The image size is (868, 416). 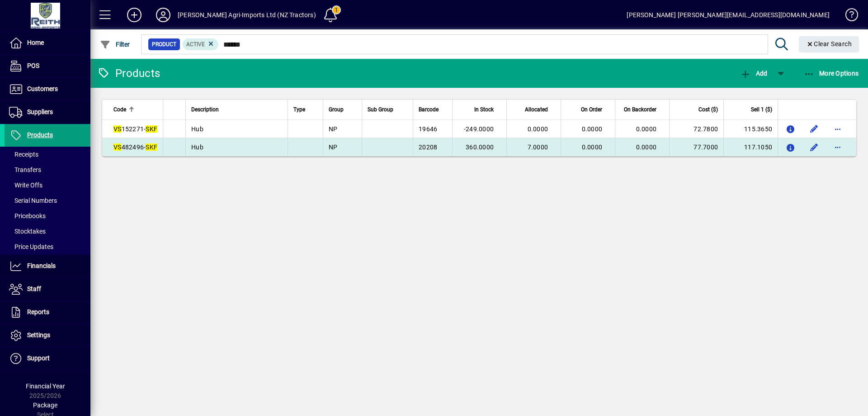 What do you see at coordinates (591, 109) in the screenshot?
I see `span: On Order` at bounding box center [591, 109].